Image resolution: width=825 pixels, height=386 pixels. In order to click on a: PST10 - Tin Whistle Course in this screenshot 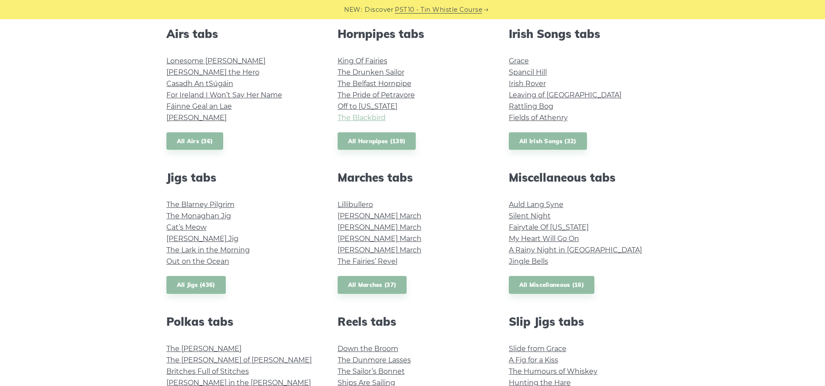, I will do `click(438, 10)`.